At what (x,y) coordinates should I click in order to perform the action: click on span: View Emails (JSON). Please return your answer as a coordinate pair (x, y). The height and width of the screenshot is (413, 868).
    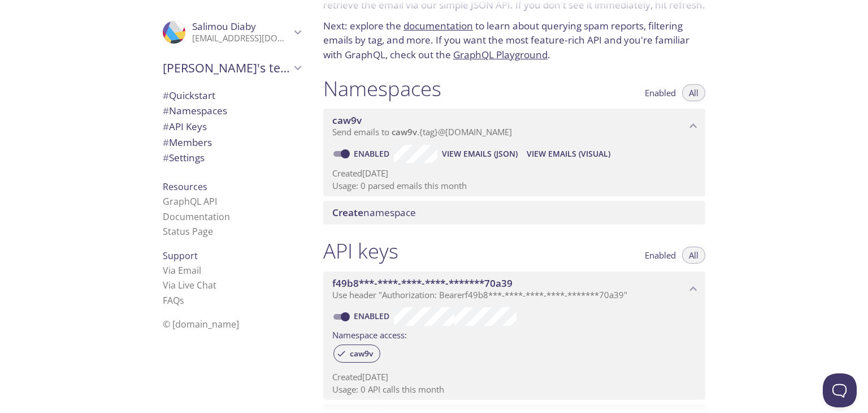
    Looking at the image, I should click on (480, 154).